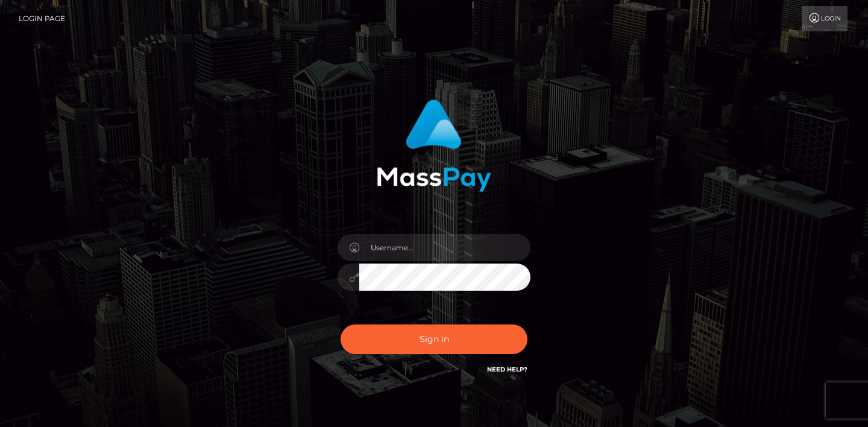 Image resolution: width=868 pixels, height=427 pixels. What do you see at coordinates (434, 145) in the screenshot?
I see `img: MassPay Login` at bounding box center [434, 145].